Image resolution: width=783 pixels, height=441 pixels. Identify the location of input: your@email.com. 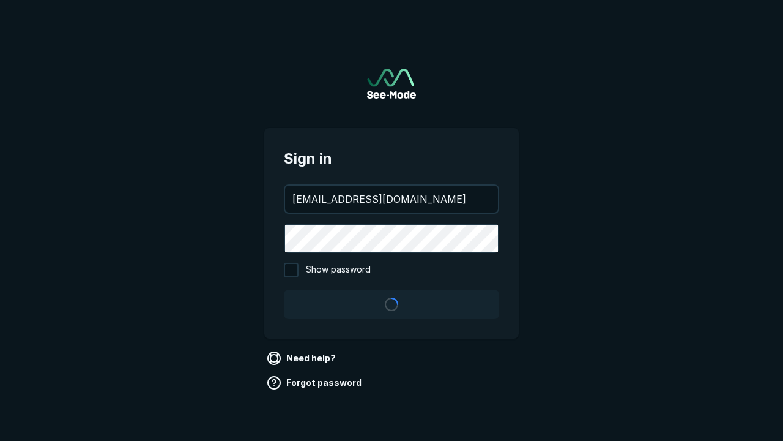
(392, 199).